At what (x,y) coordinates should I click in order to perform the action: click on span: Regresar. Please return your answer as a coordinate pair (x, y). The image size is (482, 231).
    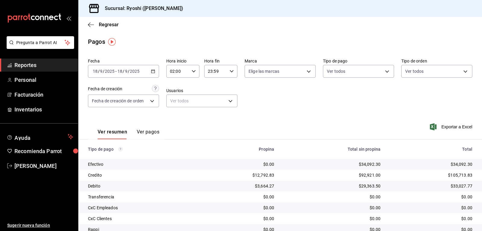
    Looking at the image, I should click on (109, 24).